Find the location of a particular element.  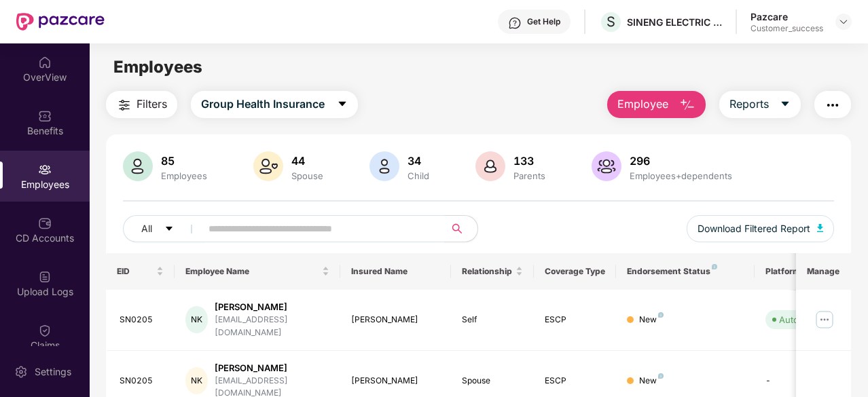

div: Customer_success is located at coordinates (787, 29).